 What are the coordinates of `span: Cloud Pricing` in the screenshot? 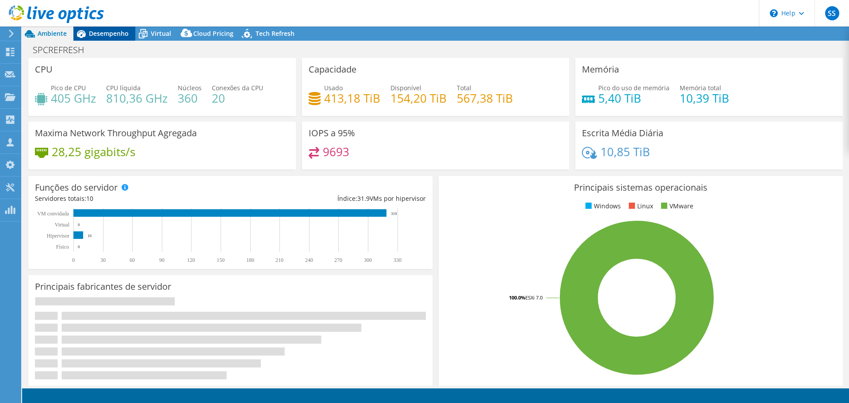 It's located at (213, 33).